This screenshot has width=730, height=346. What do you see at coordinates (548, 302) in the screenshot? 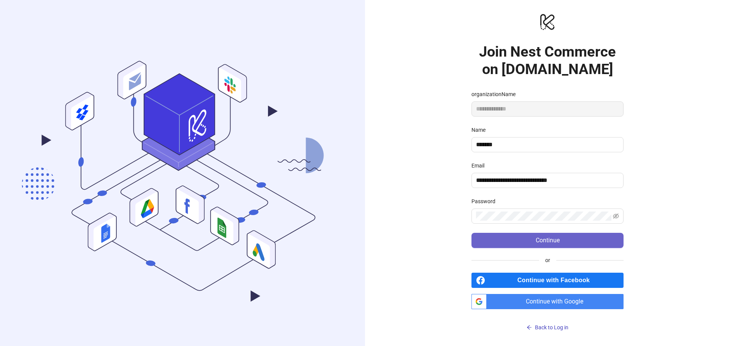
I see `a: Continue with Google` at bounding box center [548, 302].